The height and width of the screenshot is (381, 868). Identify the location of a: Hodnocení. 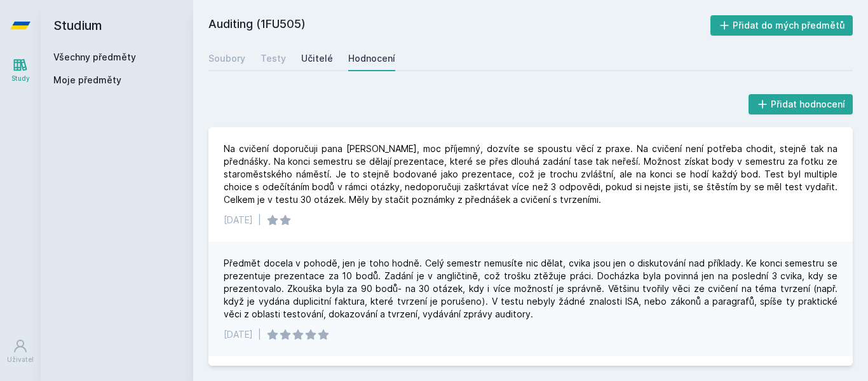
(372, 58).